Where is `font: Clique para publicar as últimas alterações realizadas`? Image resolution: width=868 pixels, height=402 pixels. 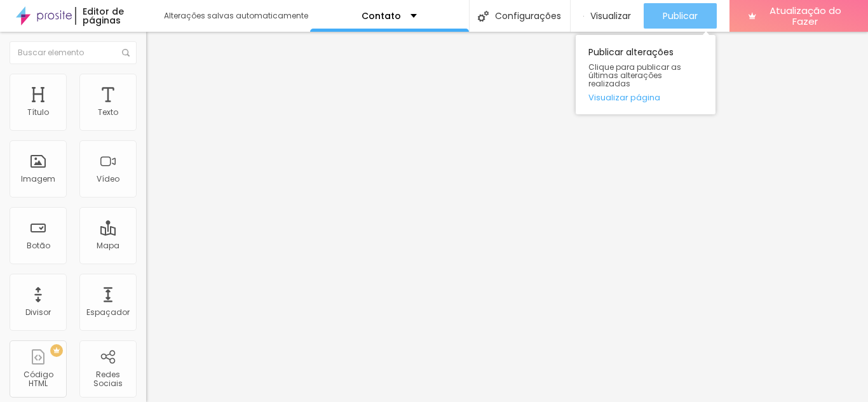
font: Clique para publicar as últimas alterações realizadas is located at coordinates (635, 75).